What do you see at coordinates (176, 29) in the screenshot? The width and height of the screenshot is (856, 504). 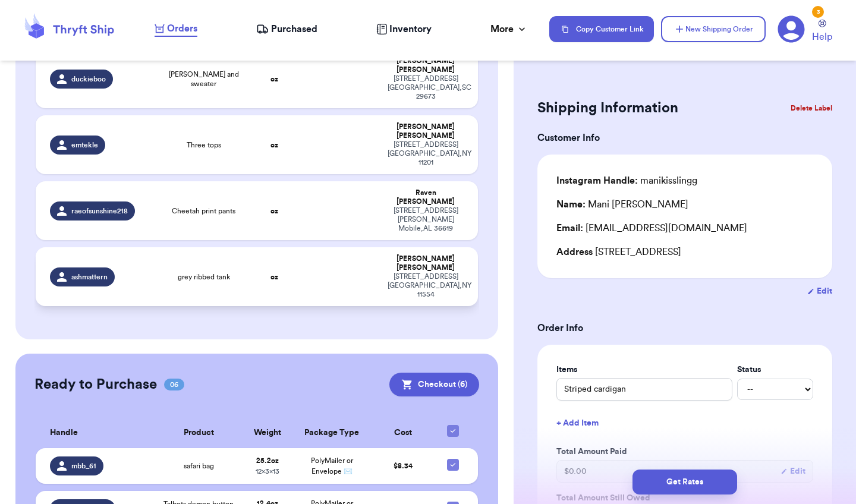 I see `a: Orders` at bounding box center [176, 29].